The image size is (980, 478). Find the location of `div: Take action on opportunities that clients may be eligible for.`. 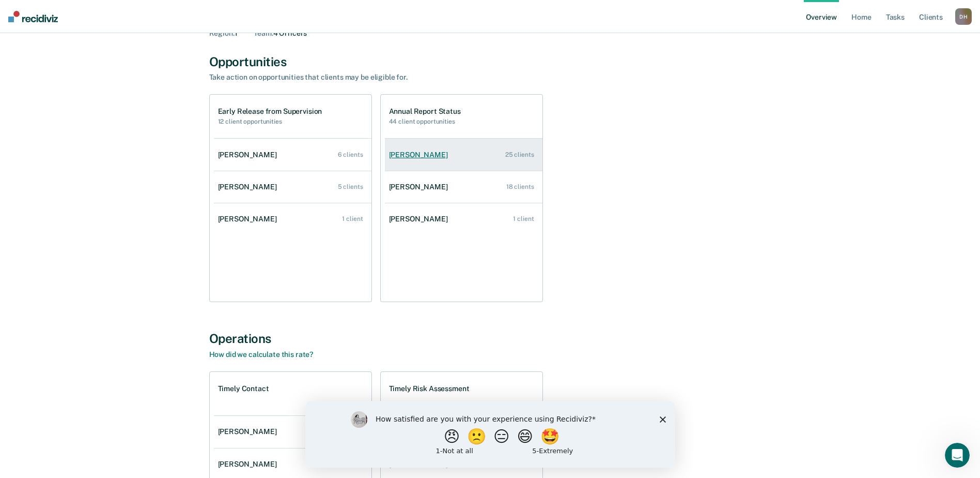

div: Take action on opportunities that clients may be eligible for. is located at coordinates (390, 77).